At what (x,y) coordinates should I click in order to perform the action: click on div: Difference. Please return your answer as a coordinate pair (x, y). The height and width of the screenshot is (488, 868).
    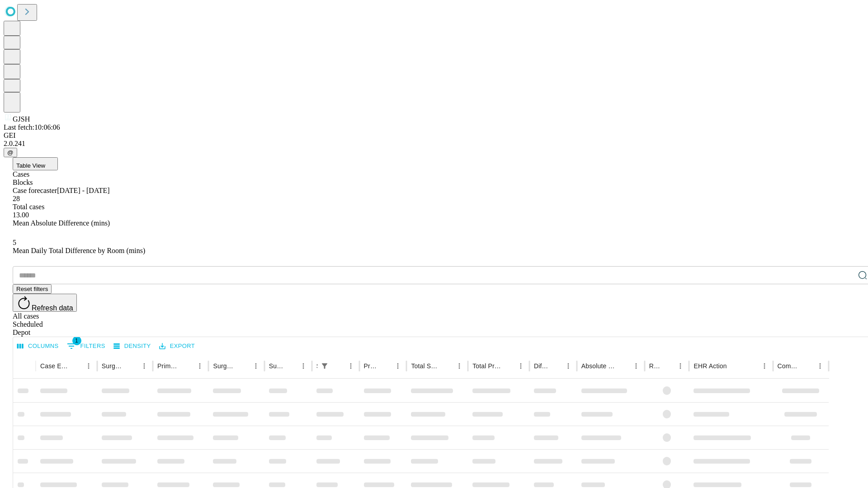
    Looking at the image, I should click on (541, 366).